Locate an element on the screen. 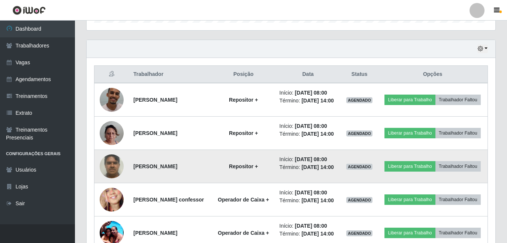  th: Data is located at coordinates (308, 75).